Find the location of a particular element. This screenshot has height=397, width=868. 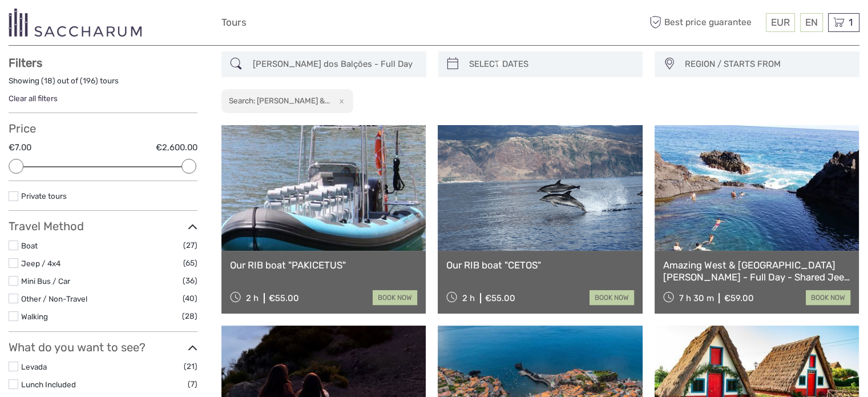

strong: Filters is located at coordinates (25, 63).